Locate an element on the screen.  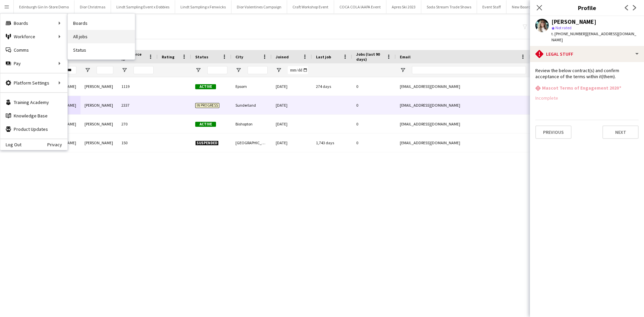
div: Pay is located at coordinates (34, 63).